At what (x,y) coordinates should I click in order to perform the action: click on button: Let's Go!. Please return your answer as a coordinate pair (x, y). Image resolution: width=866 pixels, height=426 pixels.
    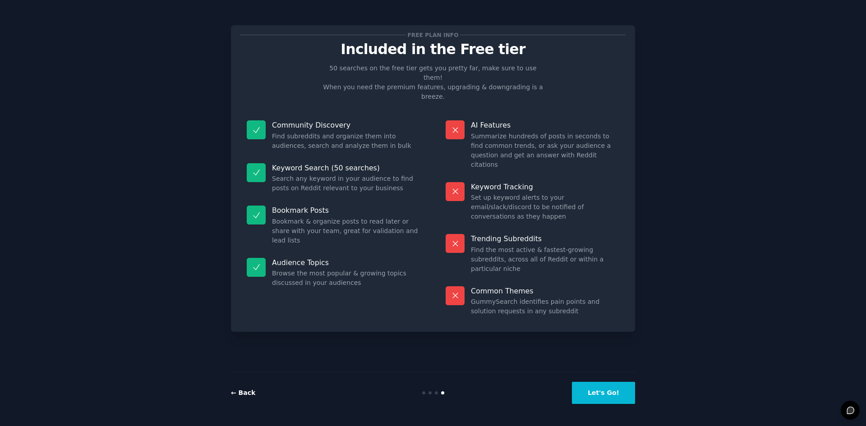
    Looking at the image, I should click on (603, 393).